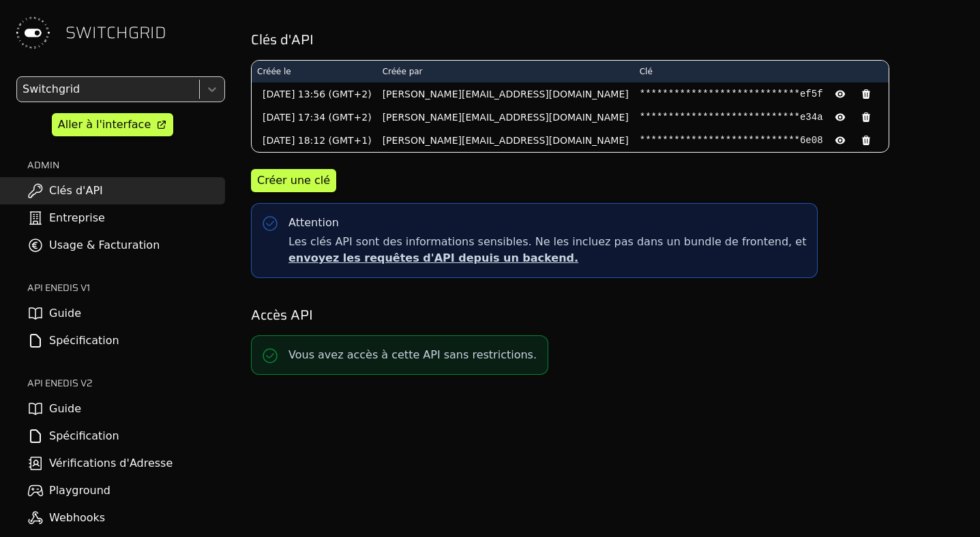 This screenshot has width=980, height=537. What do you see at coordinates (33, 33) in the screenshot?
I see `img: Switchgrid Logo` at bounding box center [33, 33].